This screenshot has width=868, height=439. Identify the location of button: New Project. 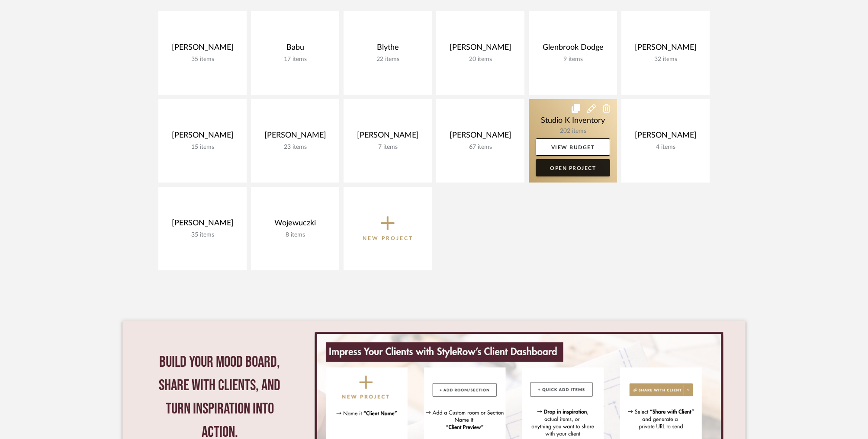
(388, 228).